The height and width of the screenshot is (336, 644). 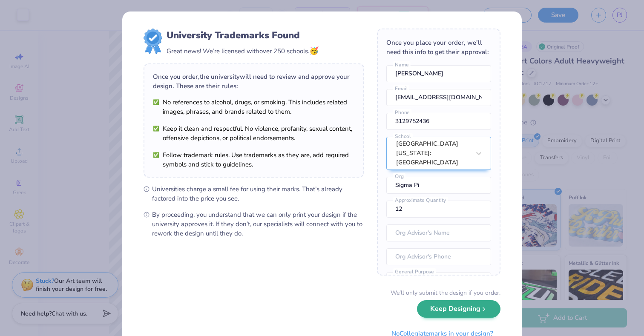 What do you see at coordinates (459, 309) in the screenshot?
I see `button: Keep Designing` at bounding box center [459, 309].